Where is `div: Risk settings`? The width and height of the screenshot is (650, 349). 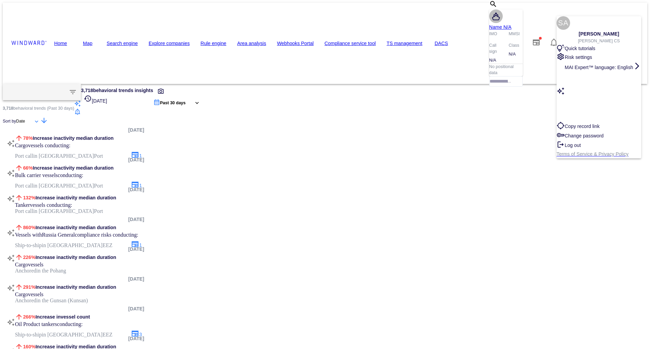
div: Risk settings is located at coordinates (578, 57).